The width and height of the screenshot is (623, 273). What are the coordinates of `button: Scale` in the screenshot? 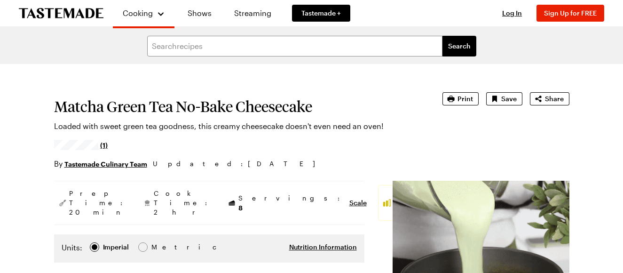 It's located at (358, 203).